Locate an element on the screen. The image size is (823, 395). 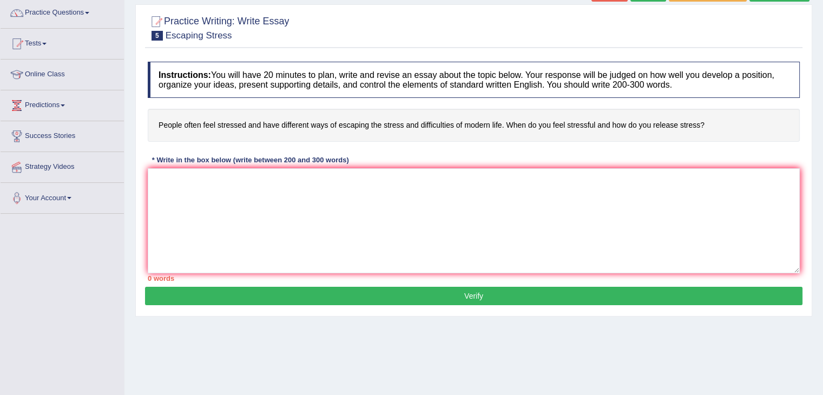
a: Tests is located at coordinates (62, 42).